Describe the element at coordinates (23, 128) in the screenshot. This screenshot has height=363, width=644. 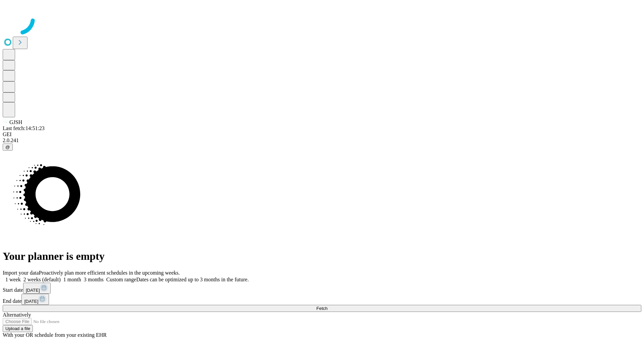
I see `span: Last fetch: 14:51:23` at that location.